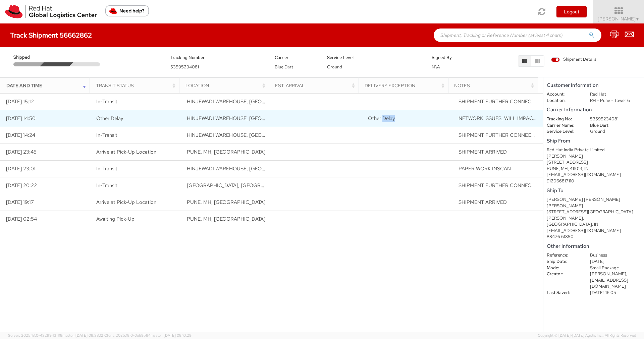  What do you see at coordinates (574, 59) in the screenshot?
I see `span: Shipment Details` at bounding box center [574, 59].